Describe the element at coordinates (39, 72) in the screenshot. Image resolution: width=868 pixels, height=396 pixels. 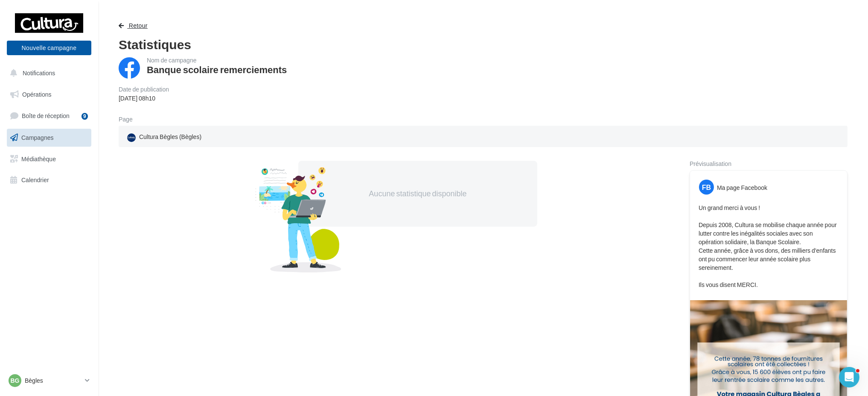
I see `span: Notifications` at that location.